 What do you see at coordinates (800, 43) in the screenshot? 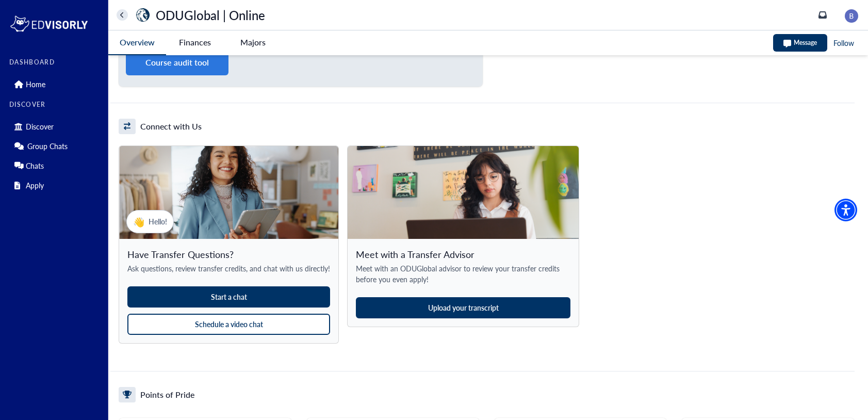
I see `button: Message` at bounding box center [800, 43].